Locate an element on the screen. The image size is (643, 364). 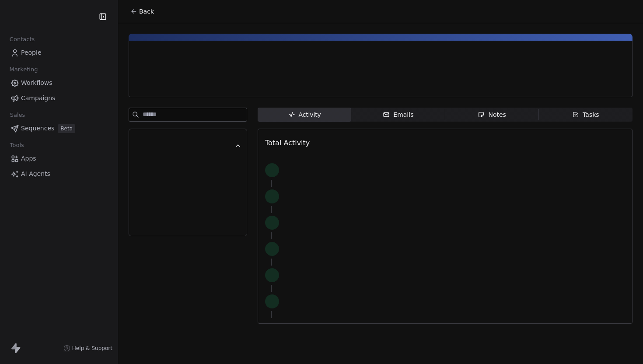
span: Total Activity is located at coordinates (288, 143).